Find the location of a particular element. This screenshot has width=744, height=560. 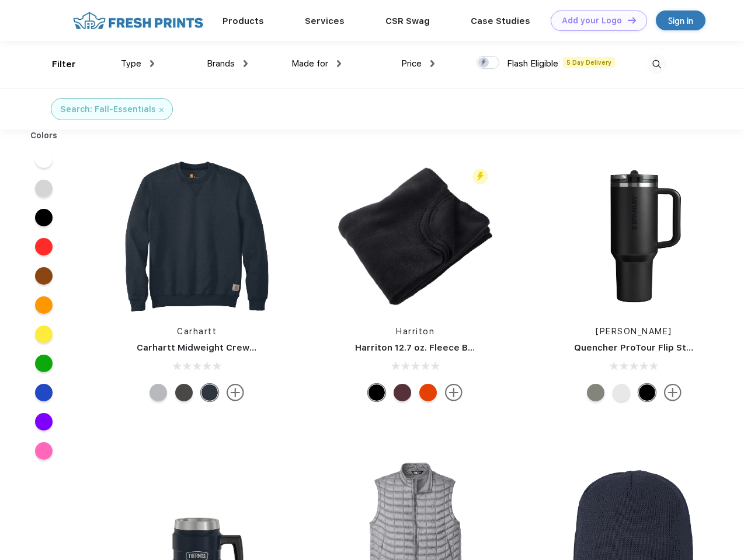

span: Price is located at coordinates (411, 63).